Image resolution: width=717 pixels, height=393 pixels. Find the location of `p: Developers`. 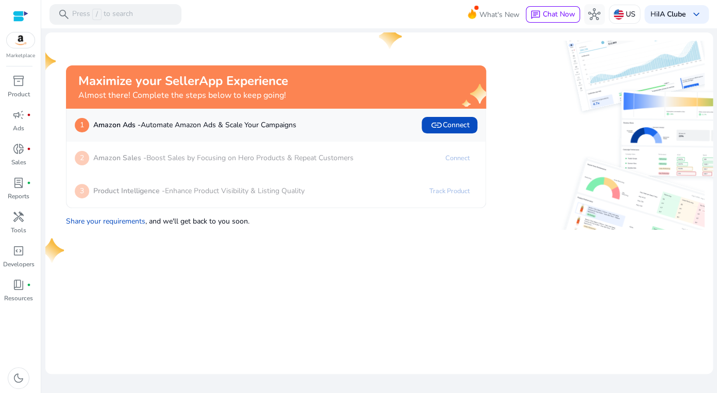

p: Developers is located at coordinates (19, 265).